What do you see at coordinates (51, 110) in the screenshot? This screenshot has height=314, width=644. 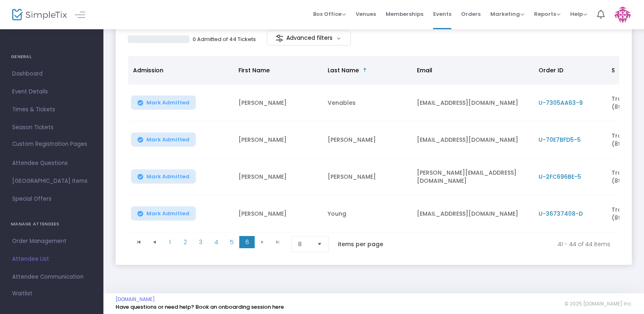 I see `span: Times & Tickets` at bounding box center [51, 110].